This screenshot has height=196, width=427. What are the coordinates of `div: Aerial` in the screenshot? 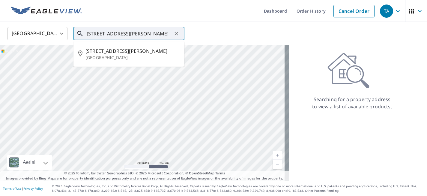 It's located at (29, 162).